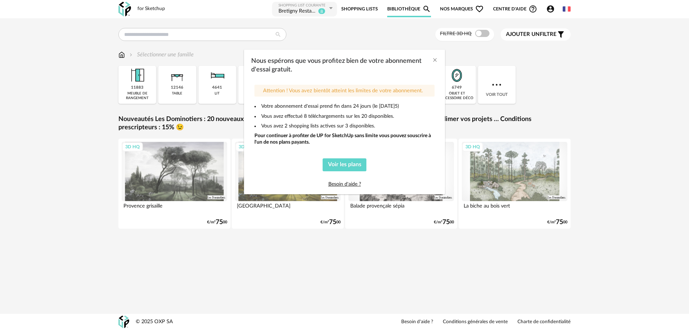  What do you see at coordinates (344, 116) in the screenshot?
I see `li: Vous avez effectué 8 téléchargements sur les 20 disponibles.` at bounding box center [344, 116].